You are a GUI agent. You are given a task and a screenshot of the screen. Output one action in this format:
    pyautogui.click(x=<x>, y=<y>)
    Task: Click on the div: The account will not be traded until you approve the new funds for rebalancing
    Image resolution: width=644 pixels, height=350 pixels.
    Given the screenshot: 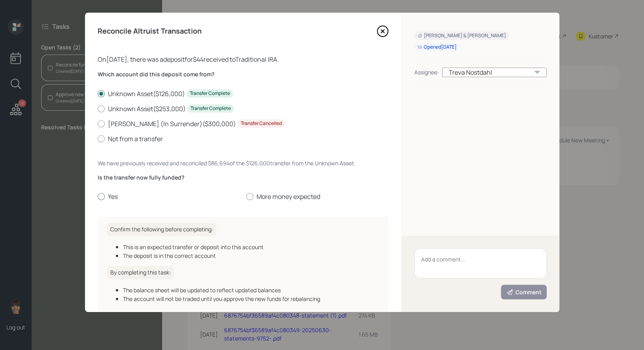 What is the action you would take?
    pyautogui.click(x=251, y=299)
    